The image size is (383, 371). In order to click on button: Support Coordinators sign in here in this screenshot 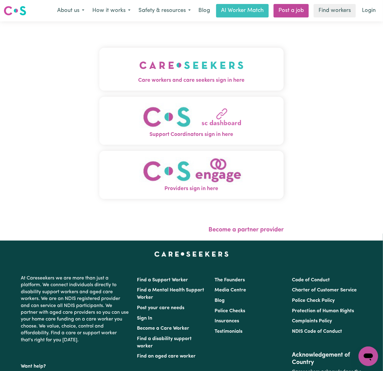, I will do `click(191, 121)`.